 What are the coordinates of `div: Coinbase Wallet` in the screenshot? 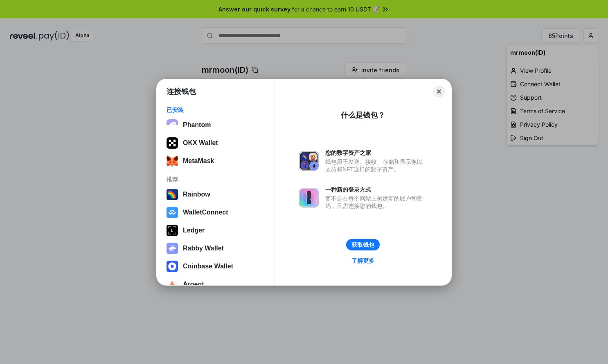 It's located at (208, 267).